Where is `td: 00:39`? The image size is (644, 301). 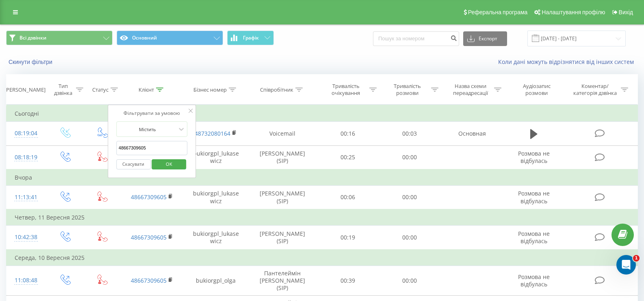 td: 00:39 is located at coordinates (348, 280).